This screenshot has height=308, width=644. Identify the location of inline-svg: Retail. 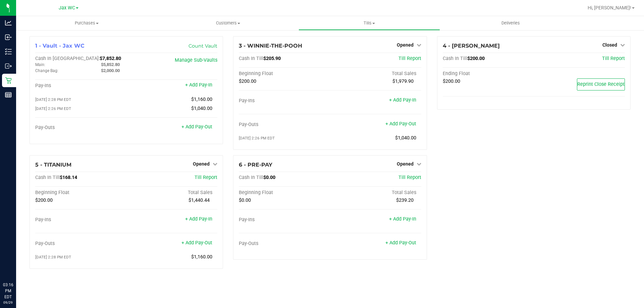
(8, 81).